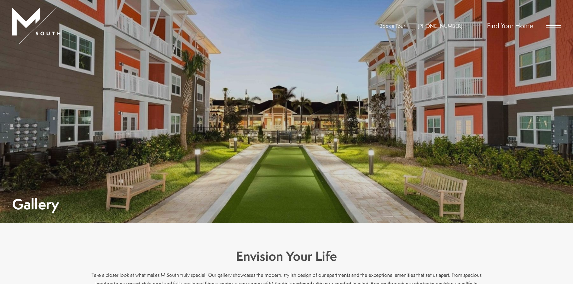 The width and height of the screenshot is (573, 284). What do you see at coordinates (286, 256) in the screenshot?
I see `h3: Envision Your Life` at bounding box center [286, 256].